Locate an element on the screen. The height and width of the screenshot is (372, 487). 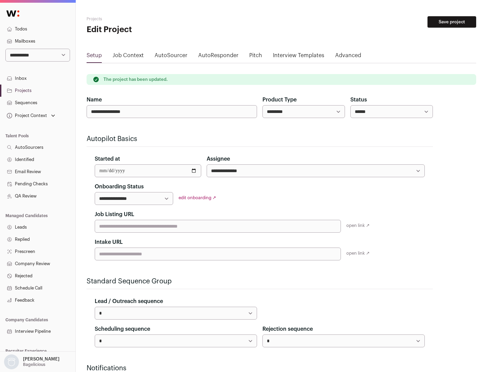
label: Status is located at coordinates (358, 100).